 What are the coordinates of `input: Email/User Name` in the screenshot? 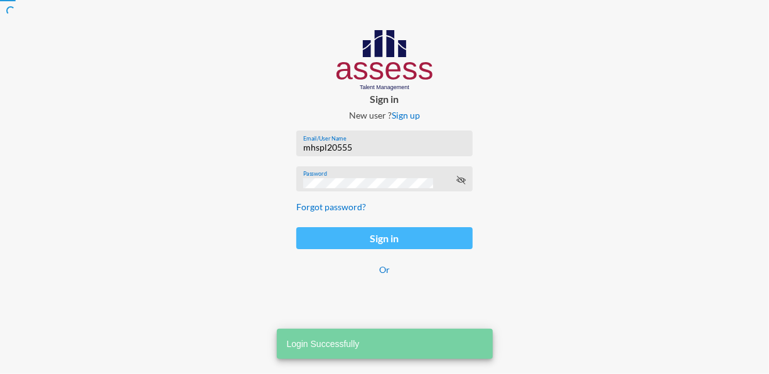 It's located at (384, 147).